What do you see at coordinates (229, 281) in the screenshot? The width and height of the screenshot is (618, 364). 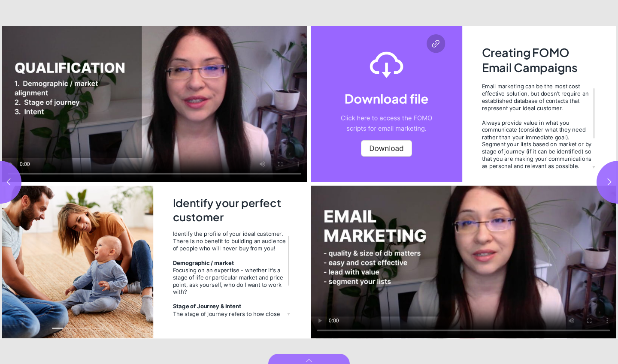 I see `div: Focusing on an expertise - whether it's a stage of life or particular market and price point, ask...` at bounding box center [229, 281].